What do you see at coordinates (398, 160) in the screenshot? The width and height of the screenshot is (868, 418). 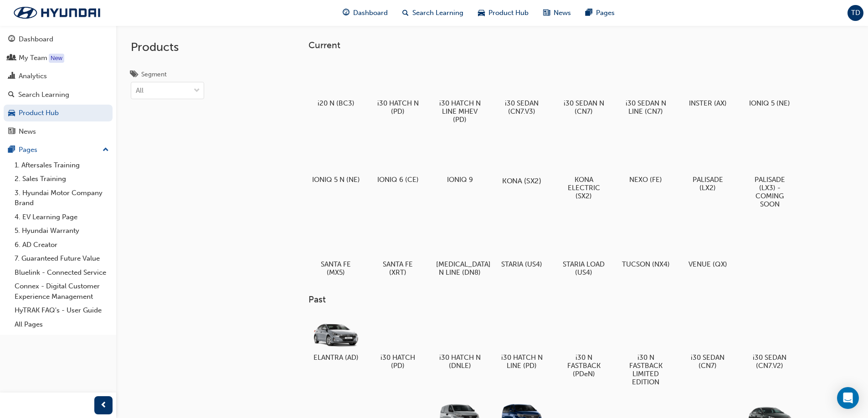 I see `a: IONIQ 6 (CE)` at bounding box center [398, 160].